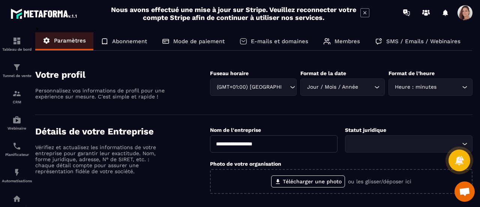 This screenshot has height=207, width=480. I want to click on label: Nom de l'entreprise, so click(236, 130).